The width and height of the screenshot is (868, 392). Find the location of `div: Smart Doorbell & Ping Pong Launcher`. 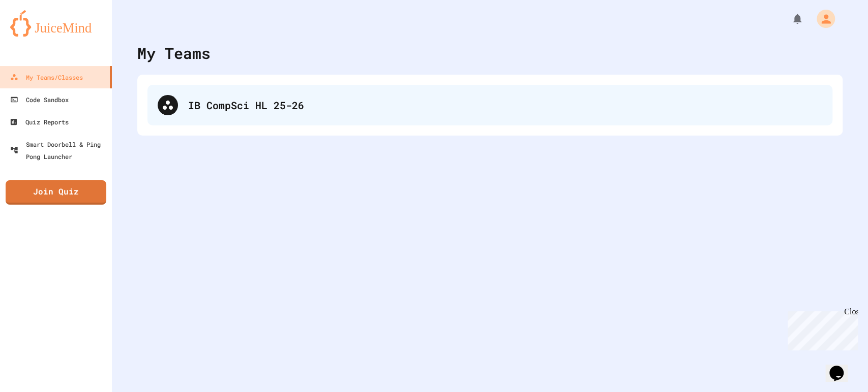

div: Smart Doorbell & Ping Pong Launcher is located at coordinates (59, 151).